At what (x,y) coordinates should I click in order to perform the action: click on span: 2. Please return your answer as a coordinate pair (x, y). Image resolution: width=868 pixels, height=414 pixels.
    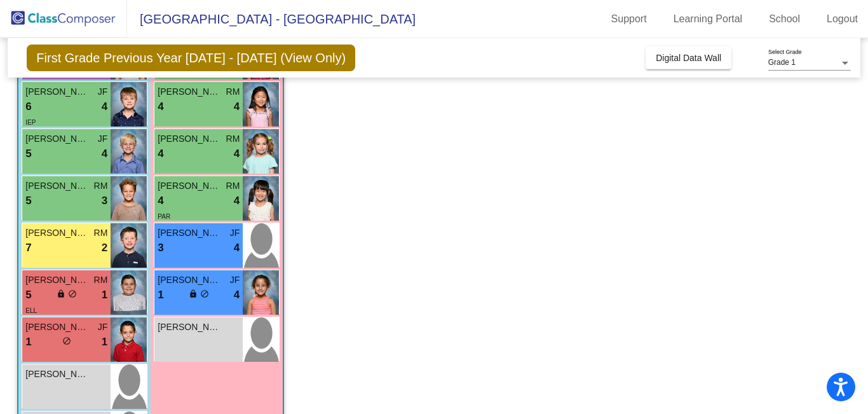
    Looking at the image, I should click on (104, 248).